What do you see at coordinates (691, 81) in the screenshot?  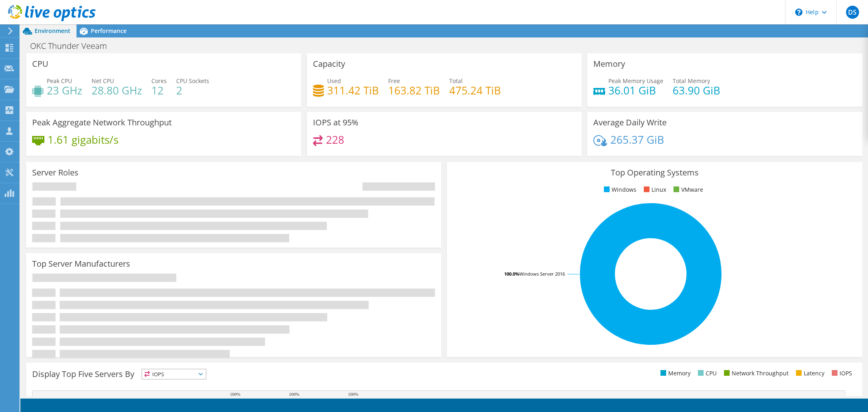 I see `span: Total Memory` at bounding box center [691, 81].